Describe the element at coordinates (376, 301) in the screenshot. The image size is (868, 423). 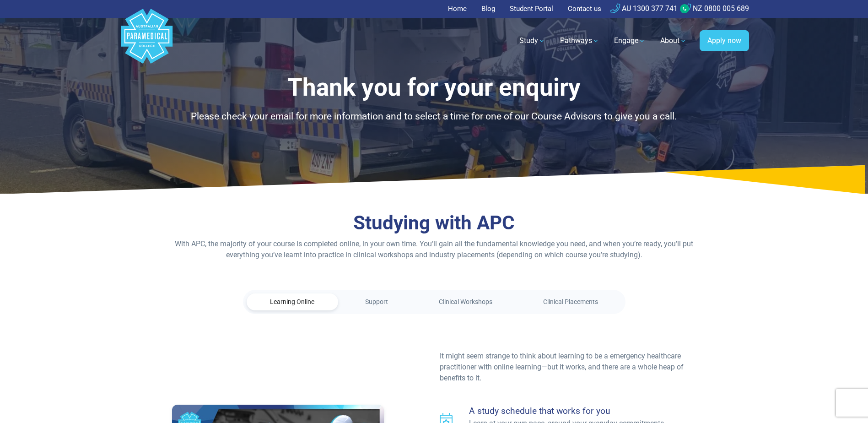
I see `a: Support` at that location.